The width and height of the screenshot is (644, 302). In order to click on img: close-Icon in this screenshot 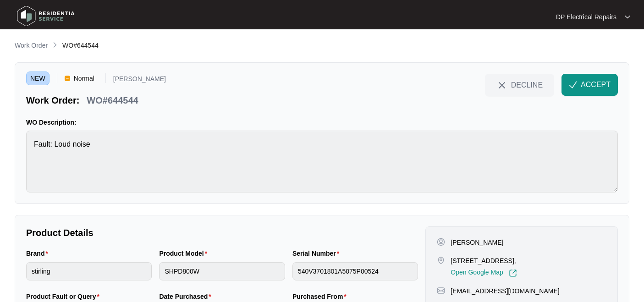, I will do `click(502, 86)`.